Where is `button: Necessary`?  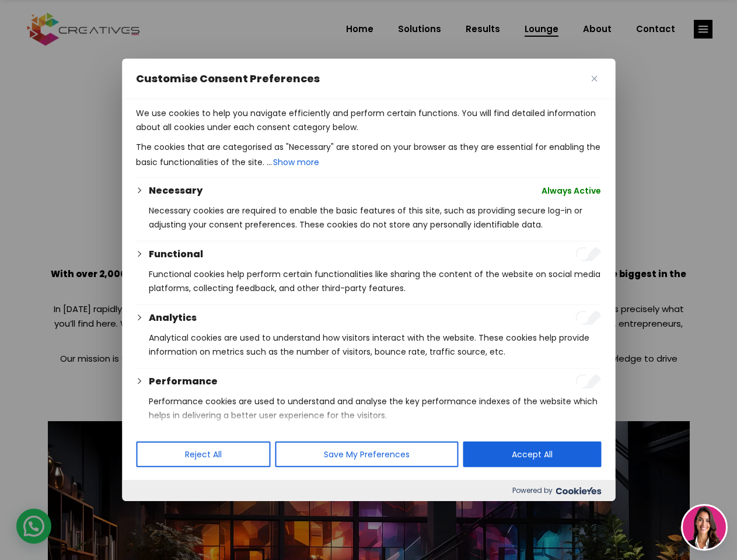 button: Necessary is located at coordinates (176, 191).